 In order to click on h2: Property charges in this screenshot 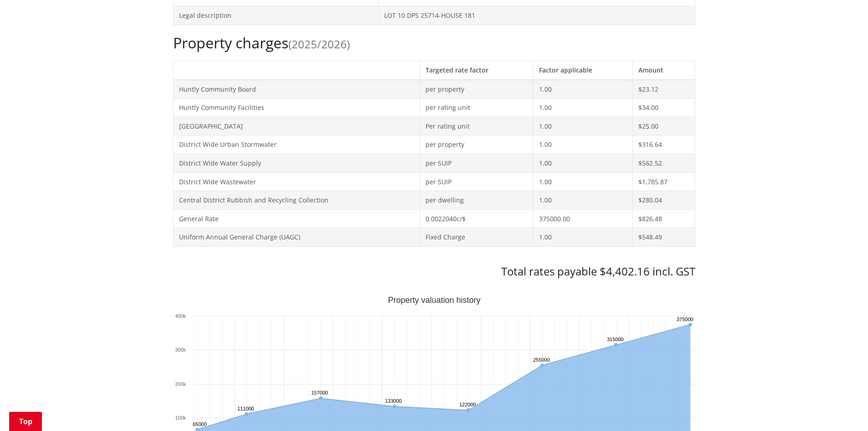, I will do `click(434, 43)`.